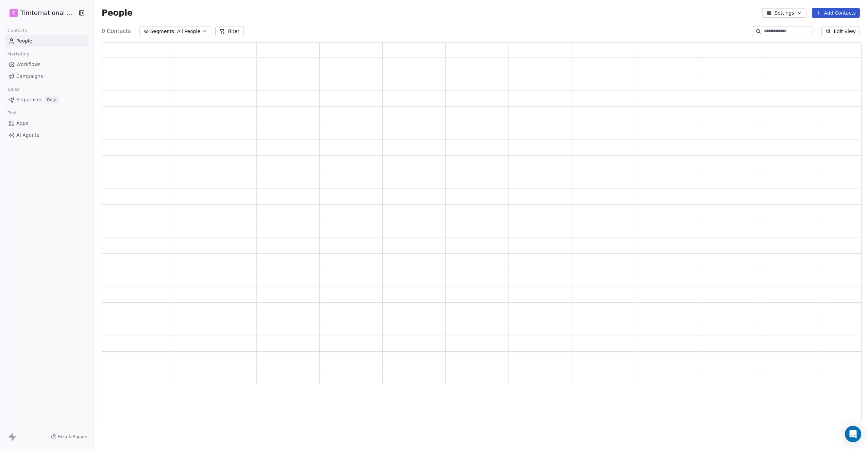 The height and width of the screenshot is (449, 868). Describe the element at coordinates (482, 239) in the screenshot. I see `div: grid` at that location.